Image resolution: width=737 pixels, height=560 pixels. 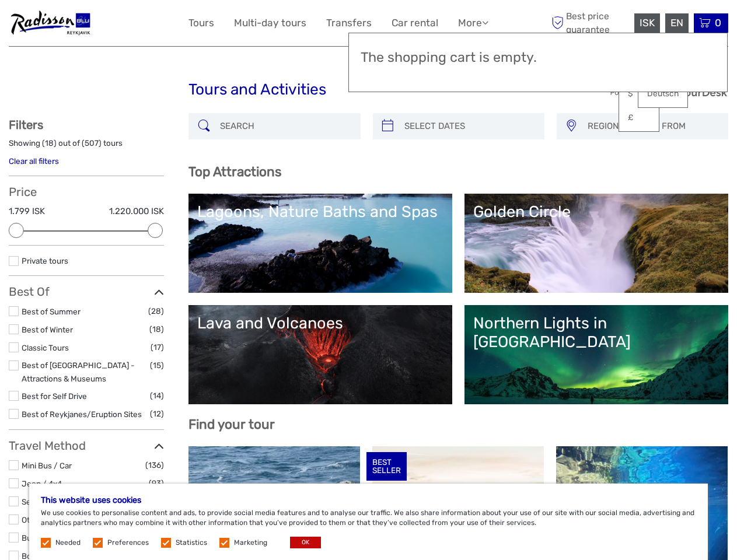 I want to click on strong: Filters, so click(x=26, y=125).